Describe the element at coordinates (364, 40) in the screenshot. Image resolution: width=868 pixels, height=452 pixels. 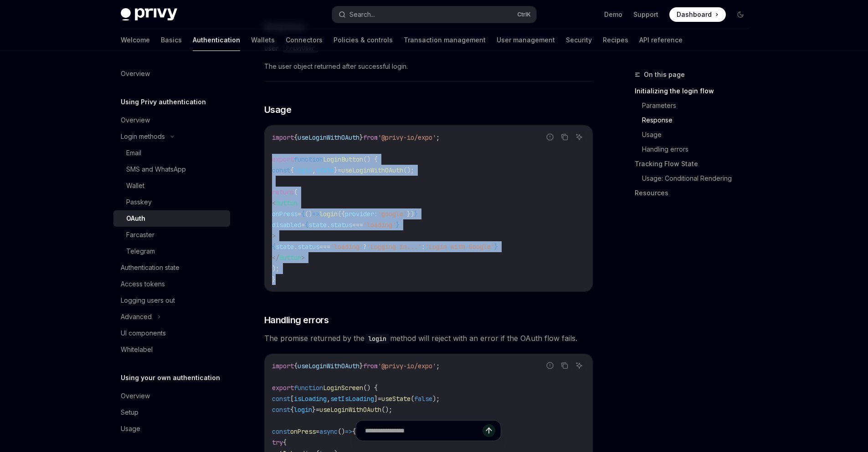
I see `a: Policies & controls` at that location.